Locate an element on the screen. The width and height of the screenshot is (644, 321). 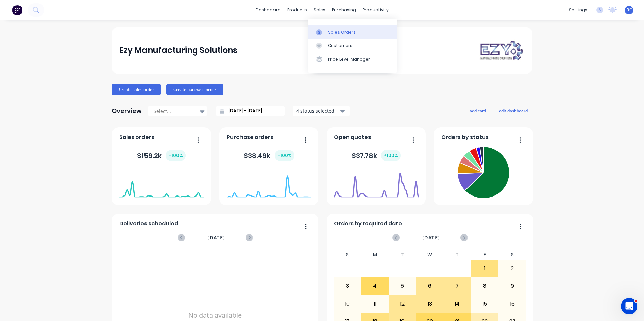
span: Sales orders is located at coordinates (137, 137).